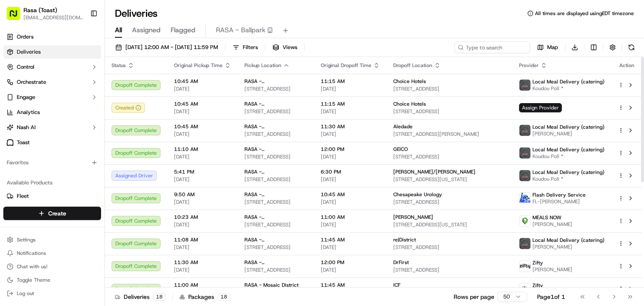 Image resolution: width=644 pixels, height=306 pixels. What do you see at coordinates (52, 280) in the screenshot?
I see `button: Toggle Theme` at bounding box center [52, 280].